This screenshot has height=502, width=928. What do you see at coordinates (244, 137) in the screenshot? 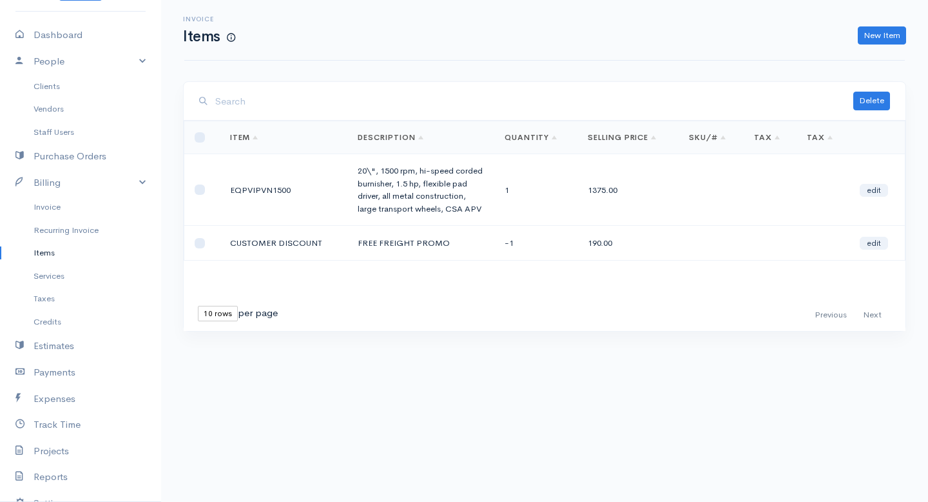
I see `a: Item` at bounding box center [244, 137].